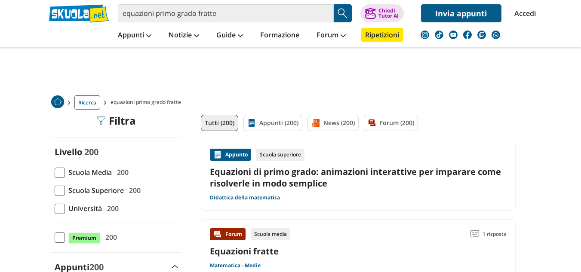 The width and height of the screenshot is (581, 272). What do you see at coordinates (84, 238) in the screenshot?
I see `span: Premium` at bounding box center [84, 238].